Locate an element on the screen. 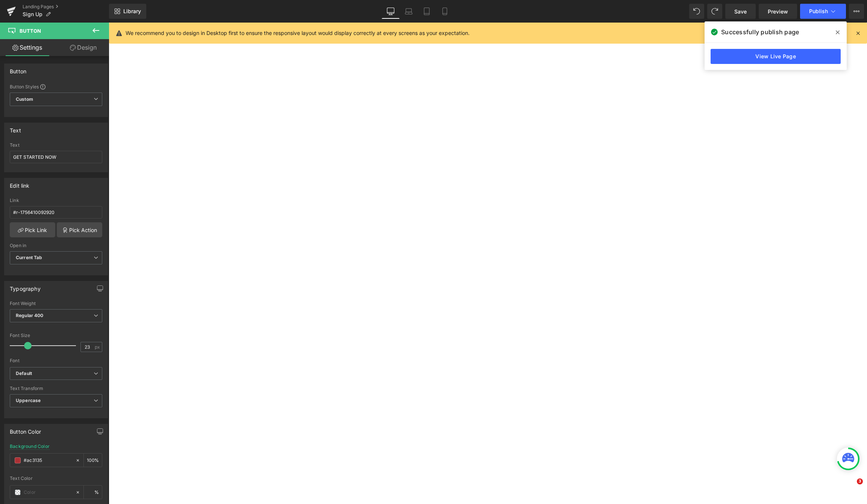 Image resolution: width=867 pixels, height=504 pixels. b: Custom is located at coordinates (24, 100).